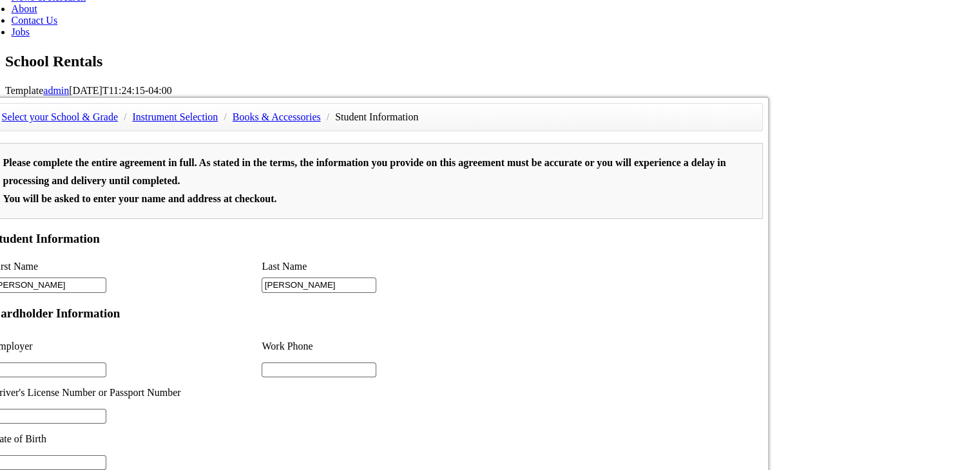  I want to click on input: Page, so click(124, 9).